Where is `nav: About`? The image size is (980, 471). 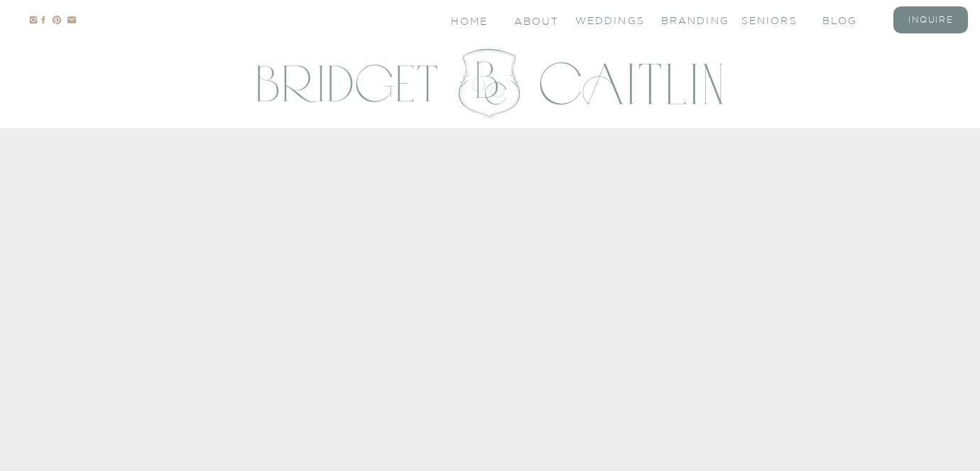 nav: About is located at coordinates (536, 20).